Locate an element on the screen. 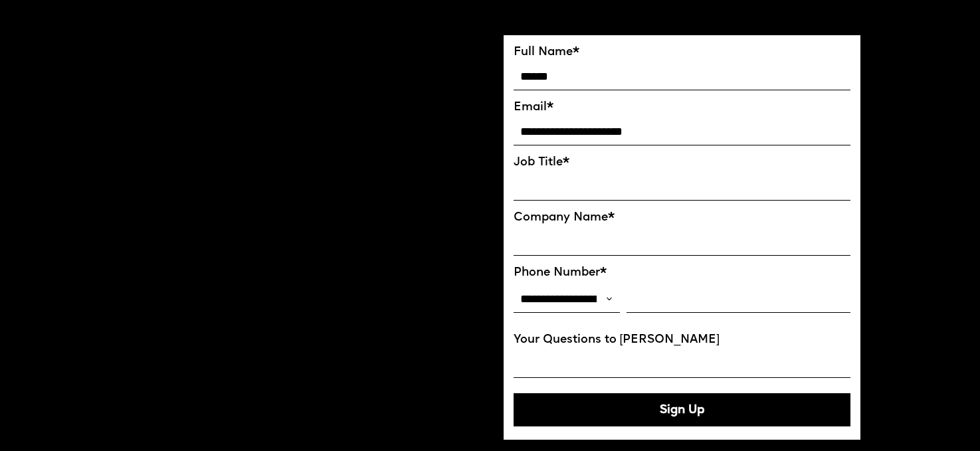 This screenshot has height=451, width=980. button: Sign Up is located at coordinates (682, 409).